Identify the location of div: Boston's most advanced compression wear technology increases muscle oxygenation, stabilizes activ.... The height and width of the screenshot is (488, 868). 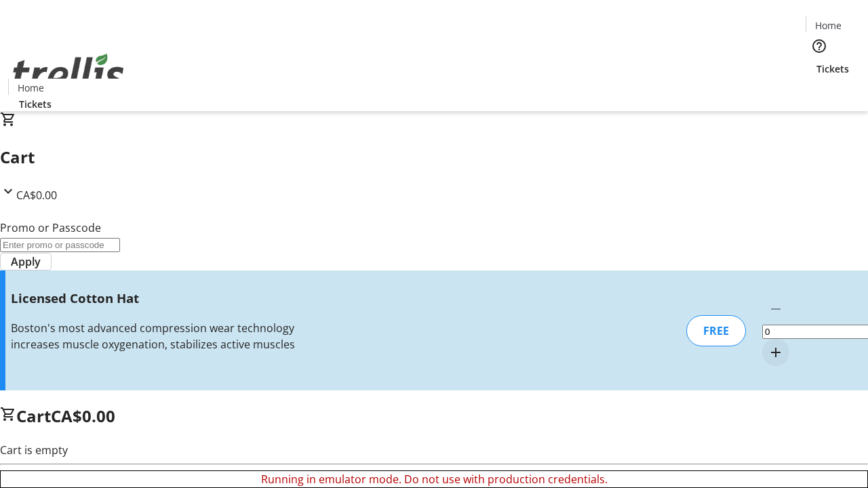
(159, 336).